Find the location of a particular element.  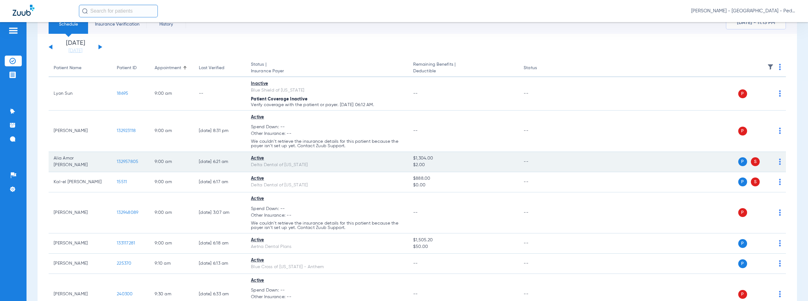

span: $50.00 is located at coordinates (463, 246).